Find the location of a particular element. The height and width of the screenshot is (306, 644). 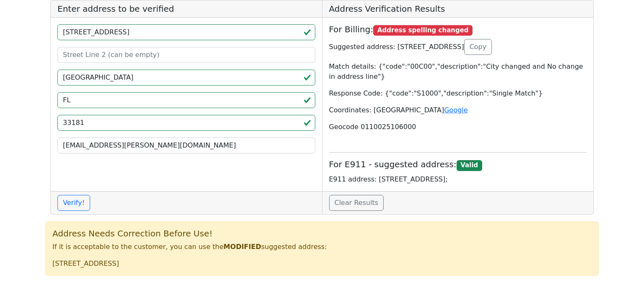

p: If it is acceptable to the customer, you can use the suggested address: is located at coordinates (322, 247).